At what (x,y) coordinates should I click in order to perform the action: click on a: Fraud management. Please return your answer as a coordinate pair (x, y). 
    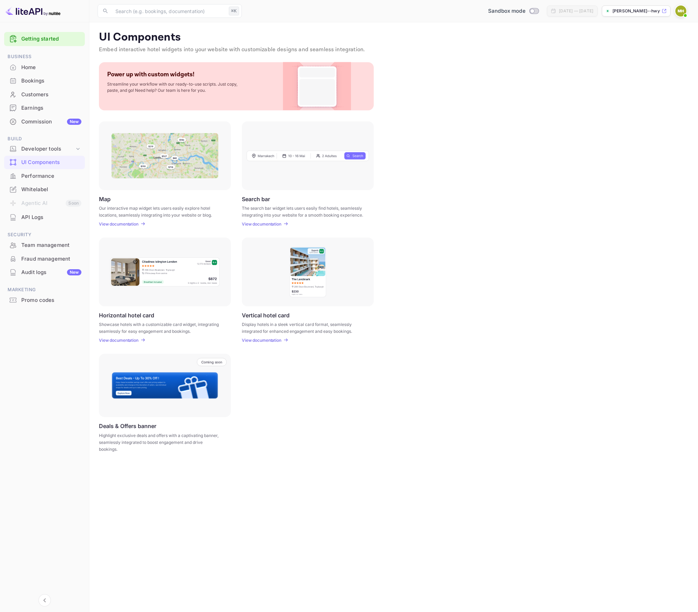
    Looking at the image, I should click on (44, 258).